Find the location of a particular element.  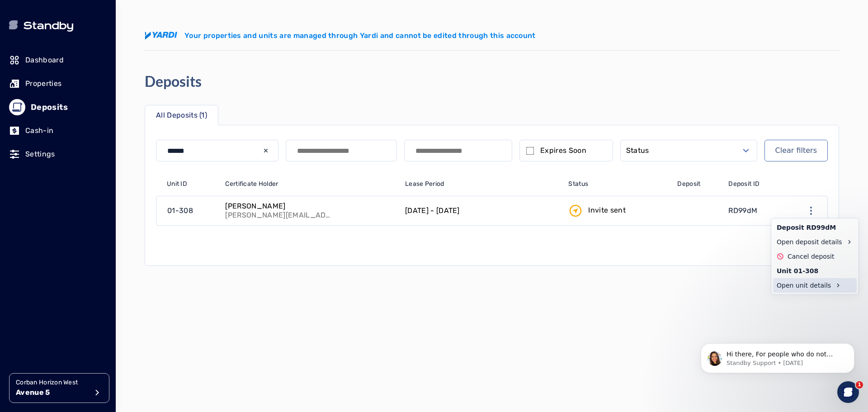

span: Deposit ID is located at coordinates (744, 184).